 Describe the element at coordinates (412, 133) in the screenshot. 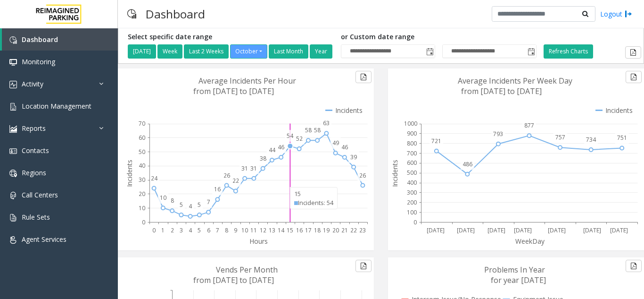

I see `text: 900` at that location.